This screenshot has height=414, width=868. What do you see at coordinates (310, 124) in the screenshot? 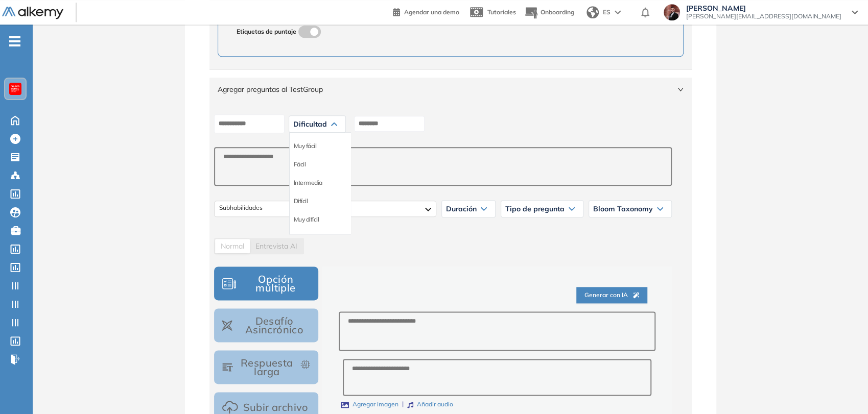
I see `span: Dificultad` at bounding box center [310, 124].